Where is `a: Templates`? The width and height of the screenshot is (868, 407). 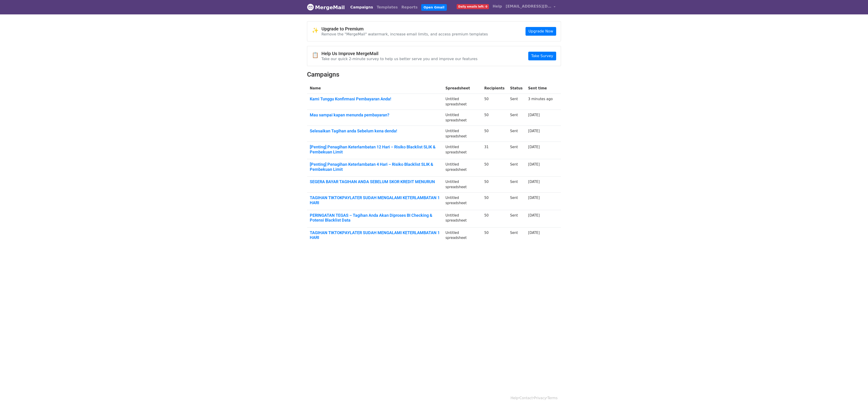
a: Templates is located at coordinates (387, 7).